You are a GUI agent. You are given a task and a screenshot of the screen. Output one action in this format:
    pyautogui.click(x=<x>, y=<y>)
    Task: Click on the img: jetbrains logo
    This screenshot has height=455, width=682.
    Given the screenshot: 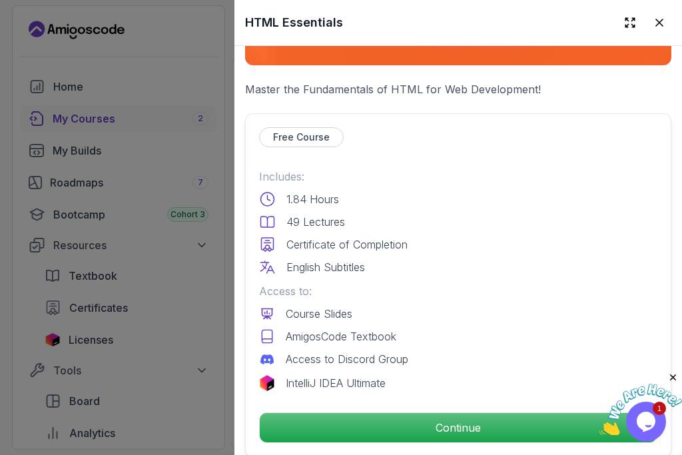 What is the action you would take?
    pyautogui.click(x=267, y=383)
    